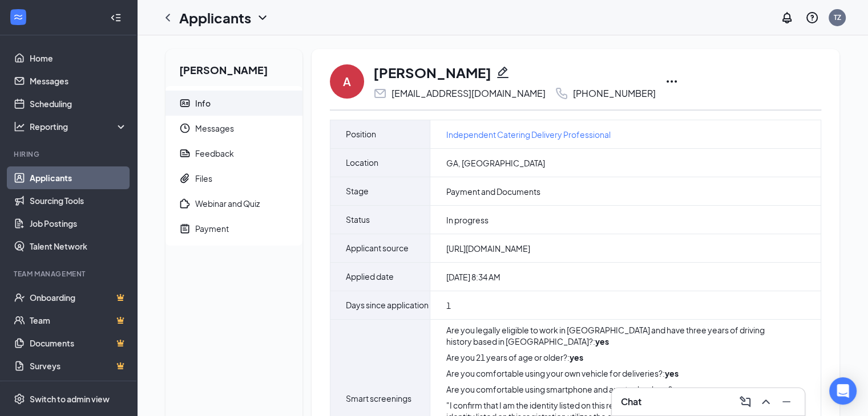  I want to click on a: ChevronLeft, so click(168, 18).